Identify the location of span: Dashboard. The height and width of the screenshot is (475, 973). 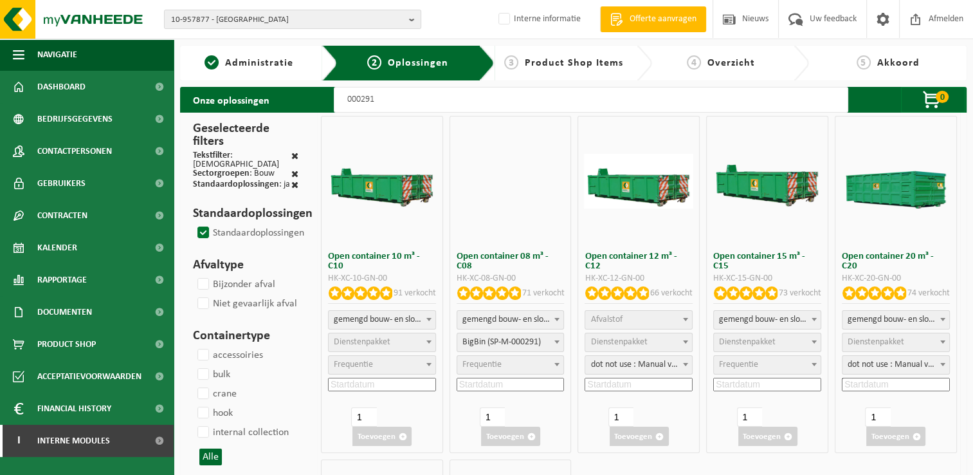
(61, 87).